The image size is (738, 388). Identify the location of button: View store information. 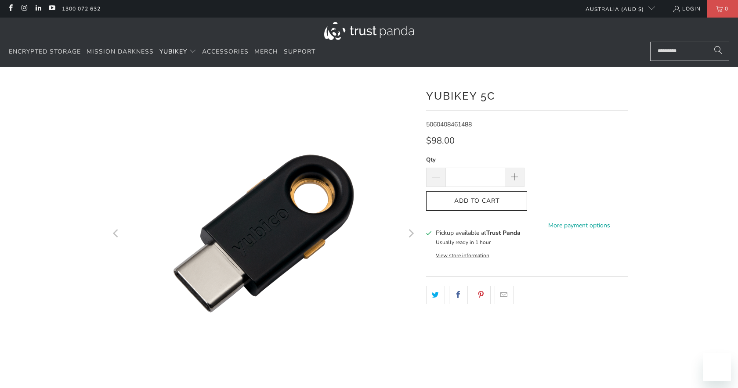
(462, 256).